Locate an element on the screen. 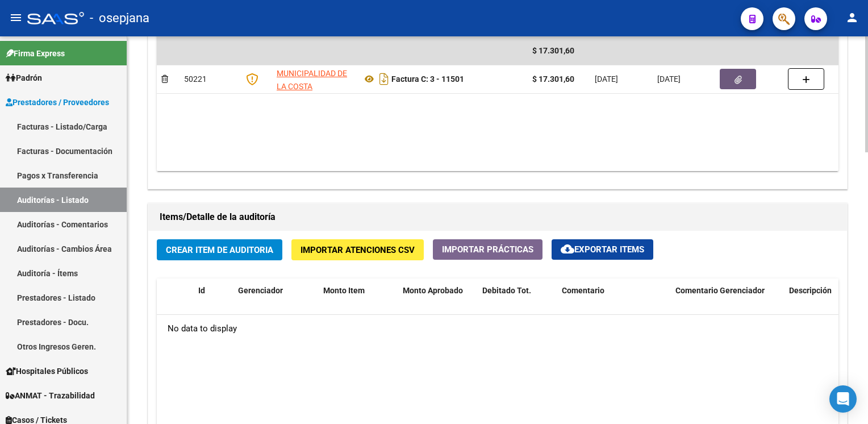 The width and height of the screenshot is (868, 424). datatable-header-cell: Monto Aprobado is located at coordinates (438, 303).